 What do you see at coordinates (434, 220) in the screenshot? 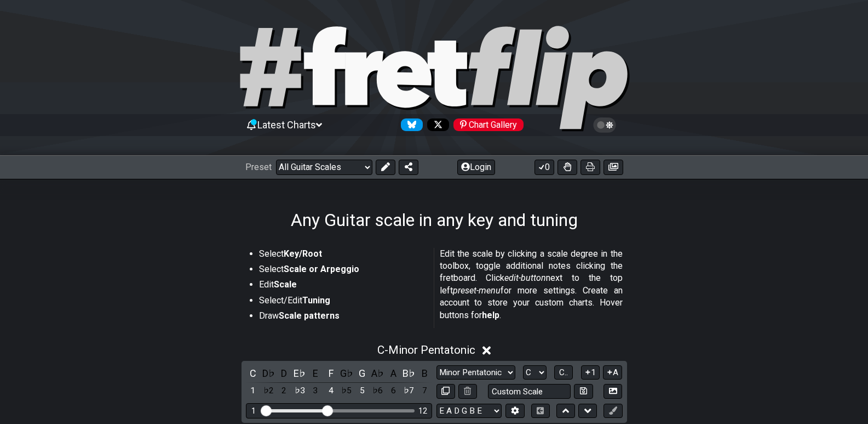
I see `h1: Any Guitar scale in any key and tuning` at bounding box center [434, 220].